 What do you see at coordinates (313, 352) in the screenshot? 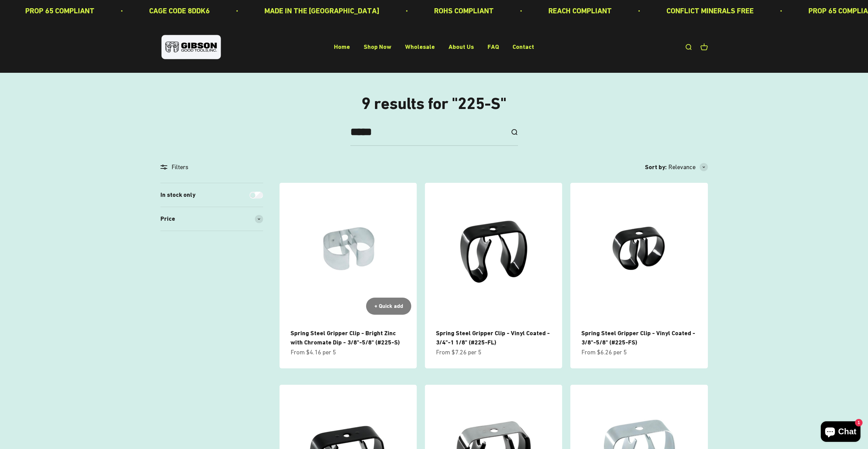
I see `sale-price: From $4.16 per 5` at bounding box center [313, 352].